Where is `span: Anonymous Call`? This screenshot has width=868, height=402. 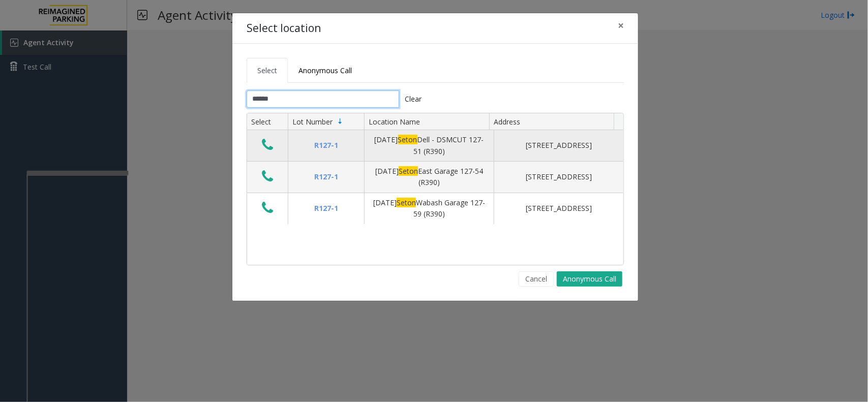
span: Anonymous Call is located at coordinates (325, 70).